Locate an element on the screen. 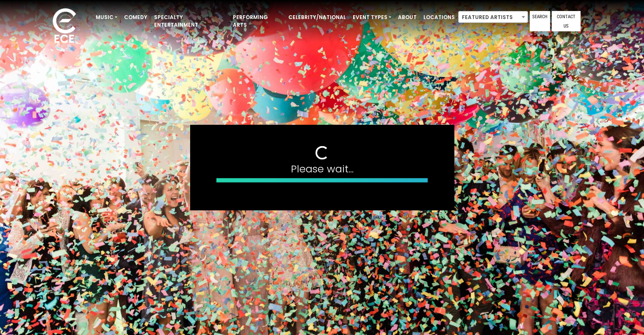 The width and height of the screenshot is (644, 335). a: Celebrity/National is located at coordinates (317, 17).